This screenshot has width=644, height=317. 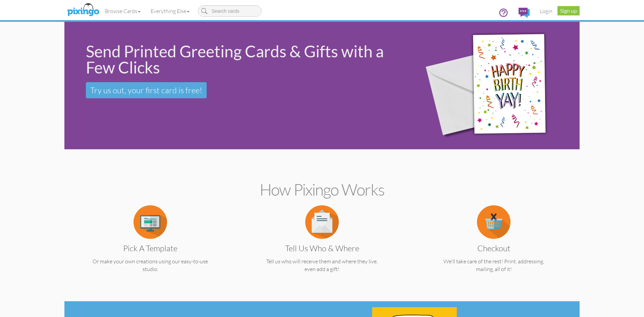 I want to click on h3: Checkout, so click(x=493, y=248).